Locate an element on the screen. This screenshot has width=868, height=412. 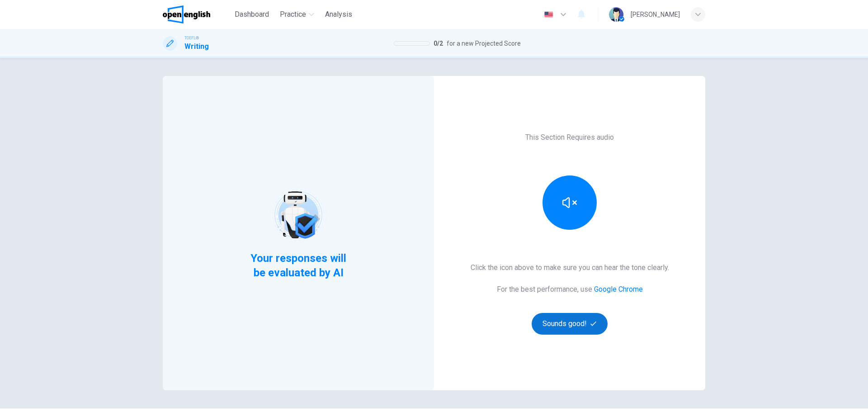
img: robot icon is located at coordinates (298, 215).